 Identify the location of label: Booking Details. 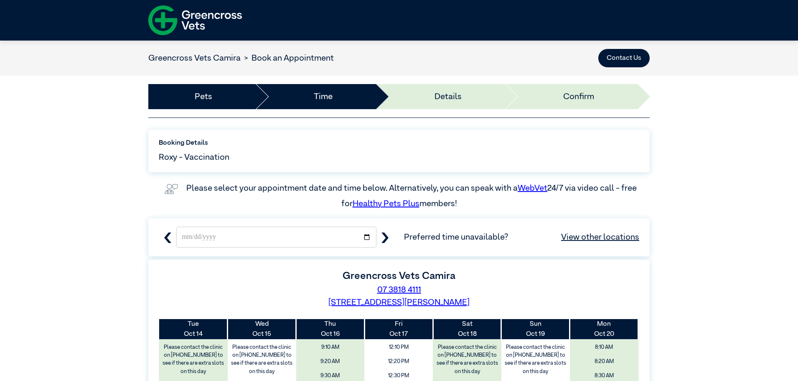
(399, 143).